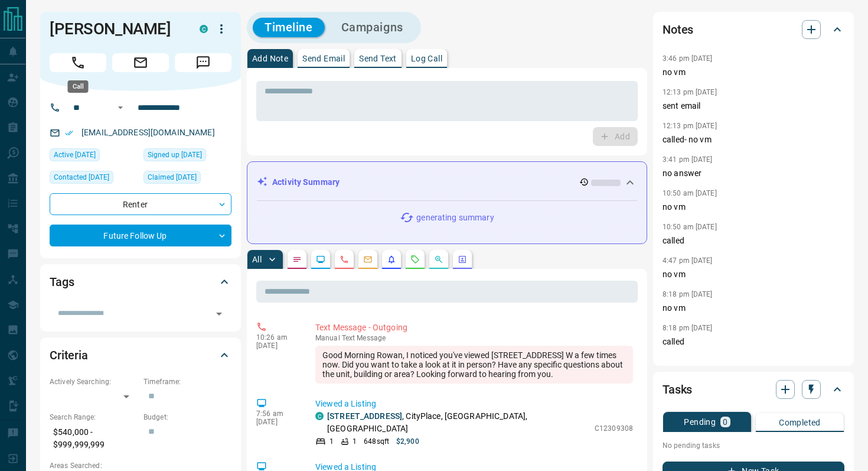  What do you see at coordinates (447, 182) in the screenshot?
I see `div: Activity Summary` at bounding box center [447, 182].